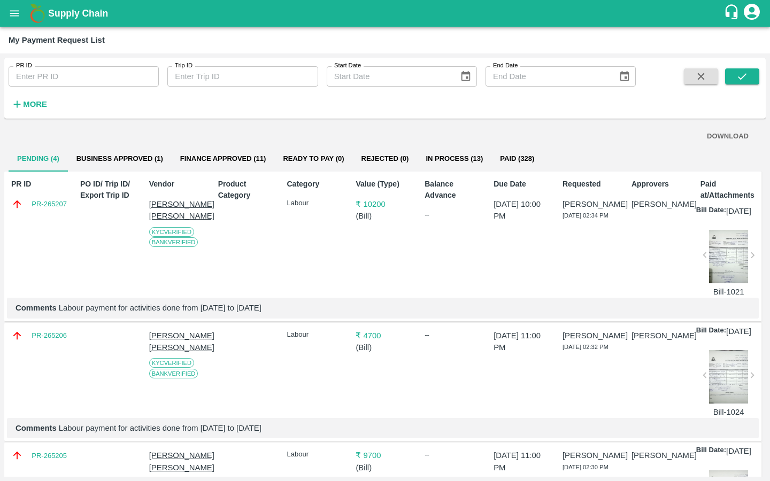 The height and width of the screenshot is (481, 770). What do you see at coordinates (505, 66) in the screenshot?
I see `label: End Date` at bounding box center [505, 66].